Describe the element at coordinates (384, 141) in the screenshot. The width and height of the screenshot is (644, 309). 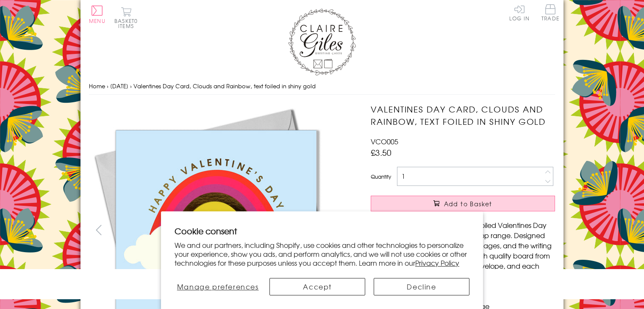
I see `span: VCO005` at that location.